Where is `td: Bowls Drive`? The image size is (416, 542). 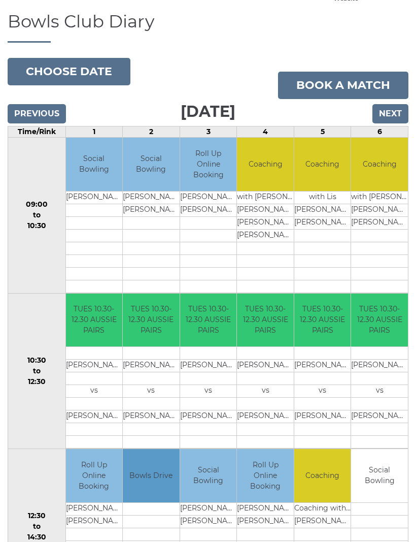
td: Bowls Drive is located at coordinates (151, 476).